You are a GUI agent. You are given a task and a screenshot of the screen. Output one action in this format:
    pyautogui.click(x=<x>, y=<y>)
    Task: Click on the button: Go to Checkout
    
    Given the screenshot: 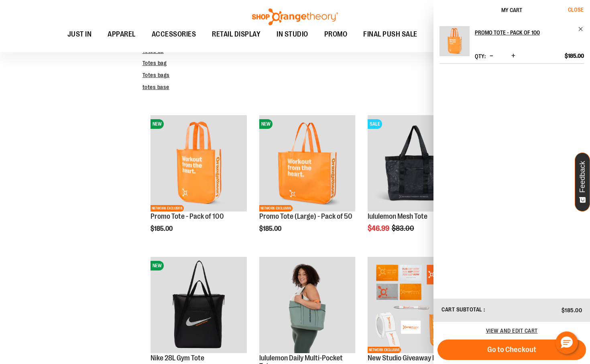 What is the action you would take?
    pyautogui.click(x=512, y=350)
    